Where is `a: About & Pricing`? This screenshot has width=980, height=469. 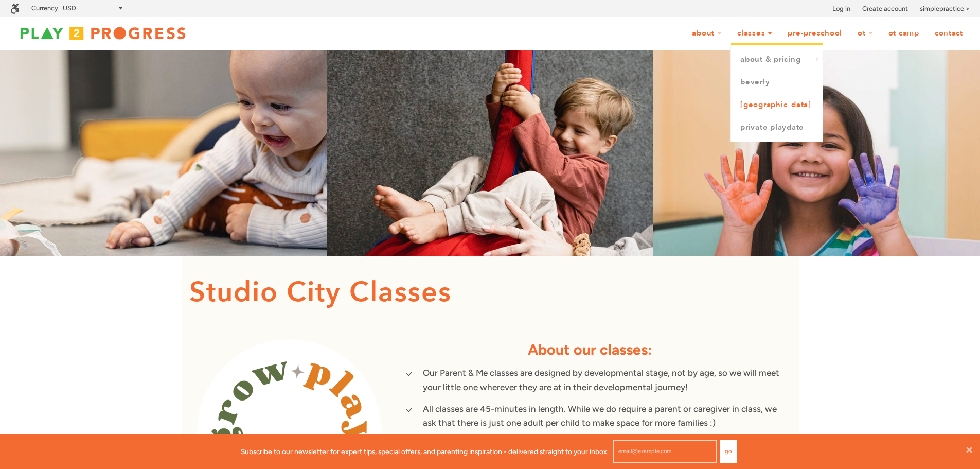
a: About & Pricing is located at coordinates (777, 60).